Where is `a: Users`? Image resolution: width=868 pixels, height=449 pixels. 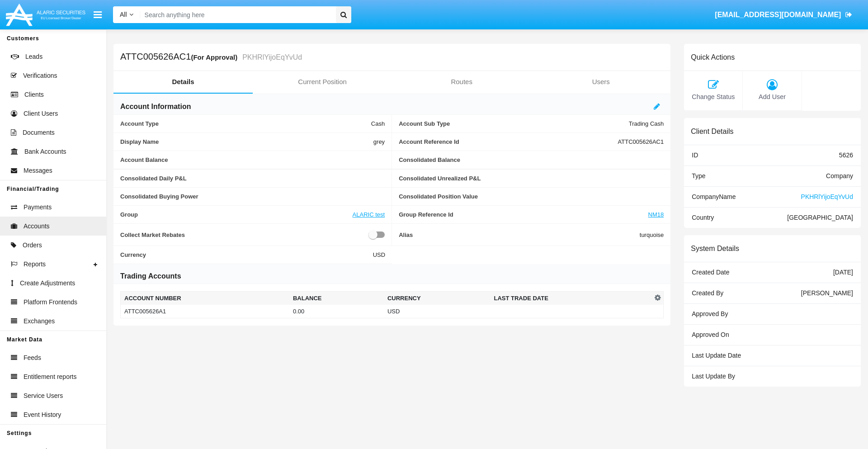
a: Users is located at coordinates (601, 82).